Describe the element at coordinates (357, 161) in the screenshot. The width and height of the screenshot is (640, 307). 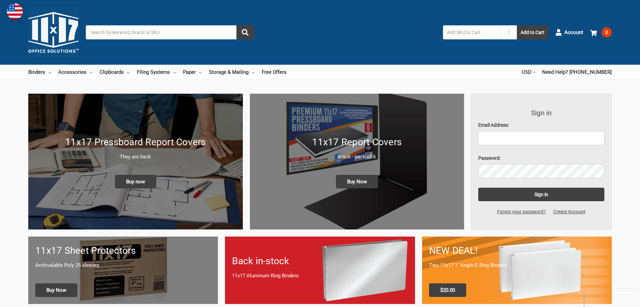
I see `a: 11x17 Report Covers 11x17 Report Covers Black - pack of 6 Buy Now` at that location.